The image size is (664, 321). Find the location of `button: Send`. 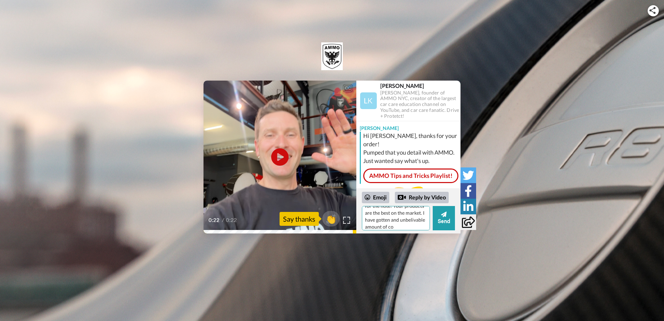

button: Send is located at coordinates (444, 218).